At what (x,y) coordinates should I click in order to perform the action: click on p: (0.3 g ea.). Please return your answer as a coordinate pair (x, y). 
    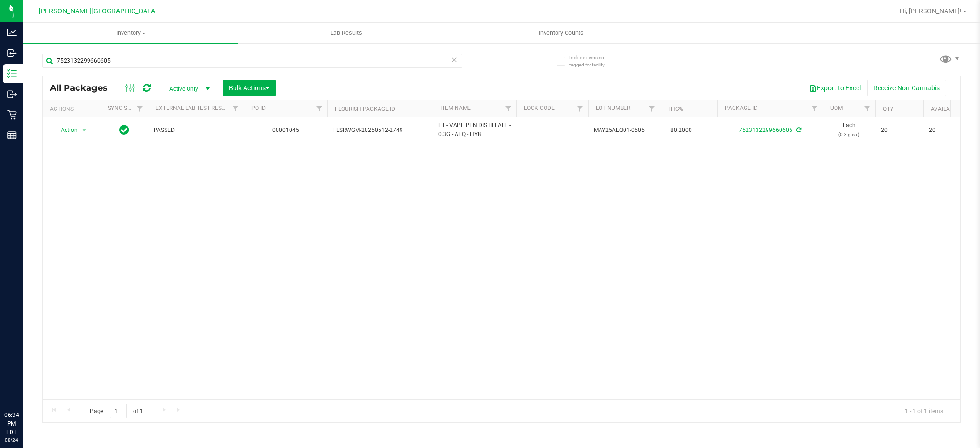
    Looking at the image, I should click on (849, 134).